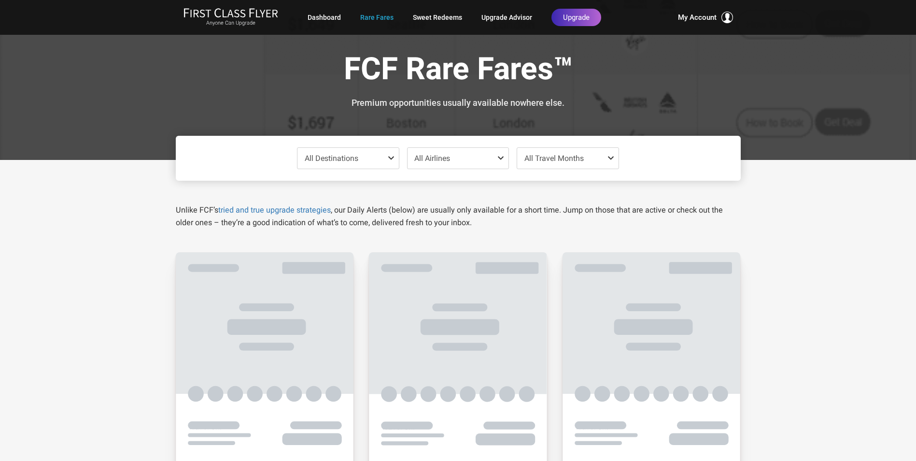 The image size is (916, 461). Describe the element at coordinates (458, 216) in the screenshot. I see `p: Unlike FCF’s , our Daily Alerts (below) are usually only available for a short time. Jump on thos...` at that location.